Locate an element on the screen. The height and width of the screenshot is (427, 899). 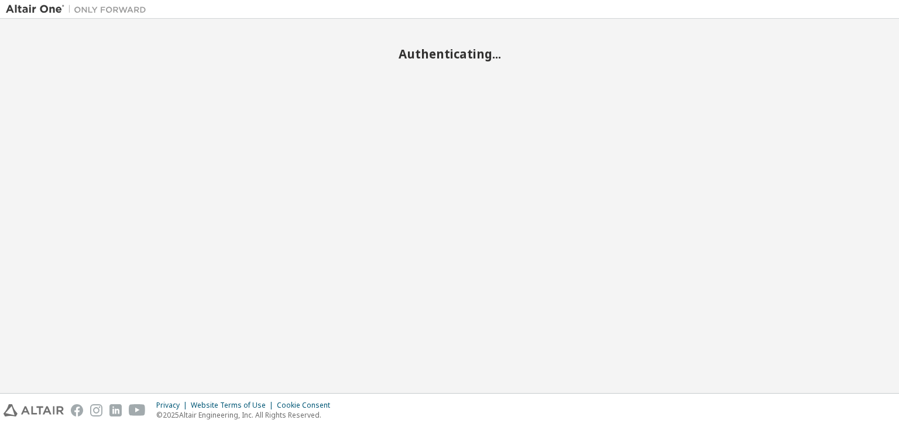
img: instagram.svg is located at coordinates (96, 410).